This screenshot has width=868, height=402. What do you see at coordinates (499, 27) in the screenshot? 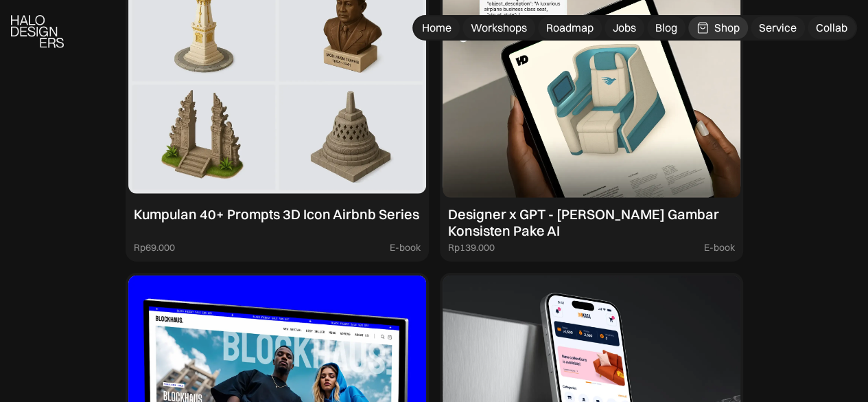
I see `div: Workshops` at bounding box center [499, 27].